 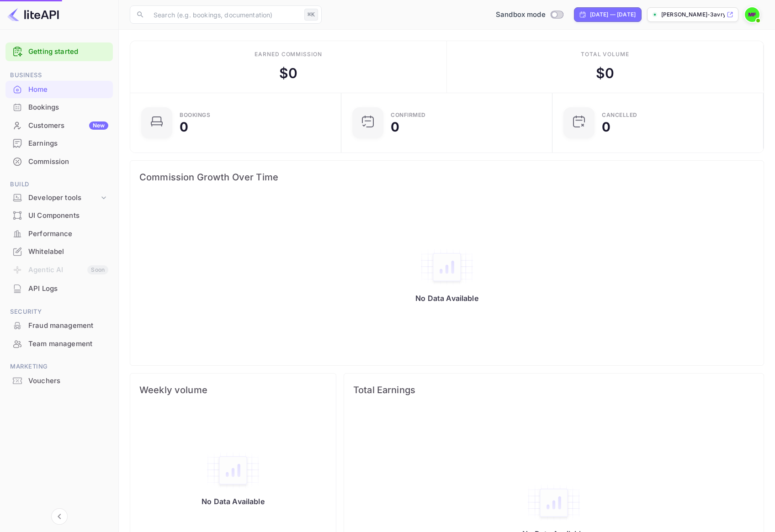 What do you see at coordinates (59, 107) in the screenshot?
I see `a: Bookings` at bounding box center [59, 107].